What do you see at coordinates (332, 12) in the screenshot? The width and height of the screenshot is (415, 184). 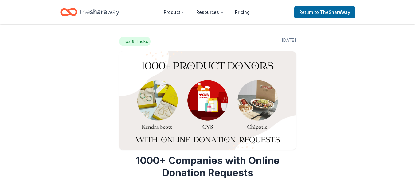 I see `span: to TheShareWay` at bounding box center [332, 12].